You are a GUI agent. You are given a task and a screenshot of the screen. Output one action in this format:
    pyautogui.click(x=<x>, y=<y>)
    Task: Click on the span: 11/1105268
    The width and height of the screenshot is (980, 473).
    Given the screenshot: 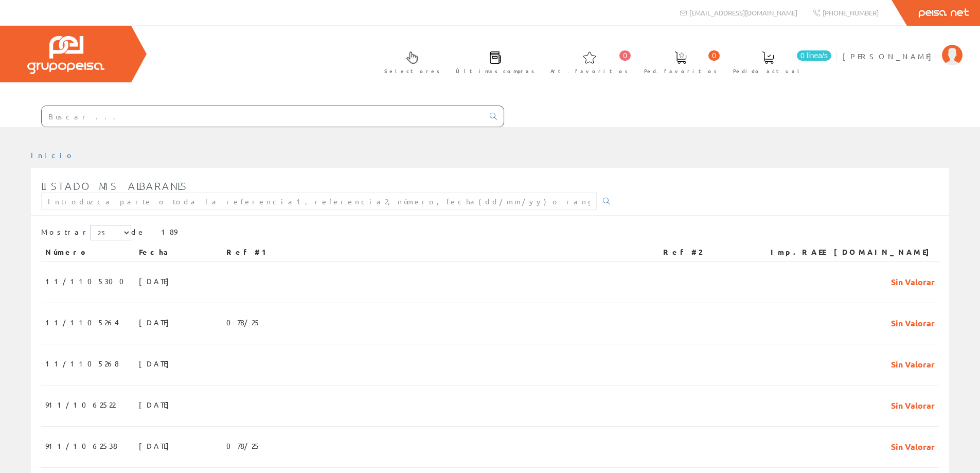 What is the action you would take?
    pyautogui.click(x=82, y=363)
    